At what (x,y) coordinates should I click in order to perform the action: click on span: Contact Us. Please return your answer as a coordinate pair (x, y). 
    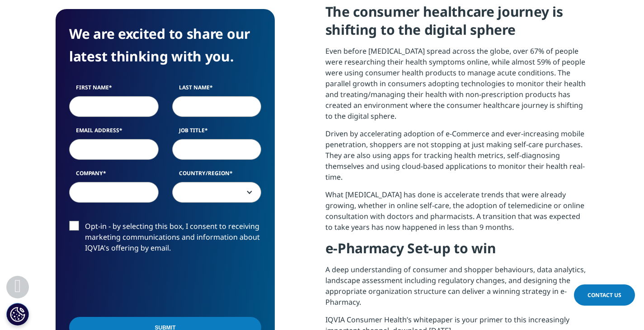
    Looking at the image, I should click on (604, 295).